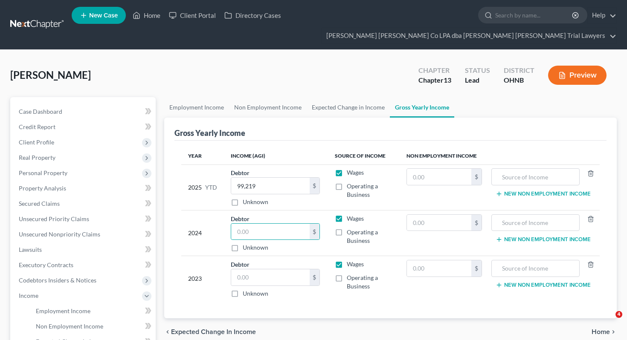 The height and width of the screenshot is (340, 627). Describe the element at coordinates (276, 156) in the screenshot. I see `th: Income (AGI)` at that location.